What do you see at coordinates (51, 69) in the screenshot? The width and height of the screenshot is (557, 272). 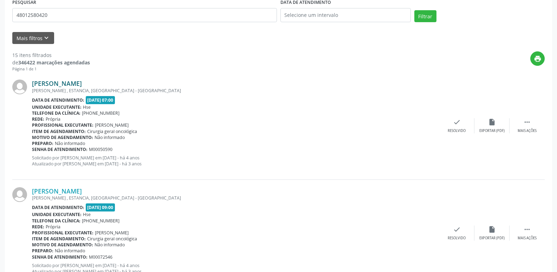 I see `div: Página 1 de 1` at bounding box center [51, 69].